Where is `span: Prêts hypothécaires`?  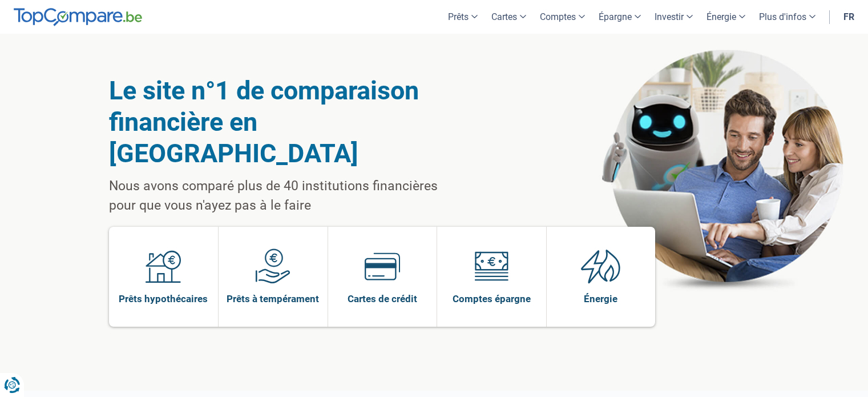 span: Prêts hypothécaires is located at coordinates (164, 299).